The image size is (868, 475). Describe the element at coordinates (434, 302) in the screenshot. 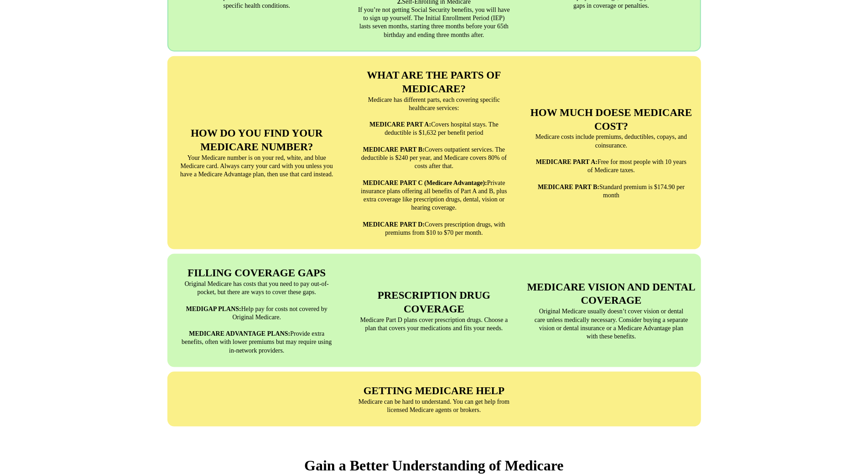

I see `strong: PRESCRIPTION DRUG COVERAGE` at that location.